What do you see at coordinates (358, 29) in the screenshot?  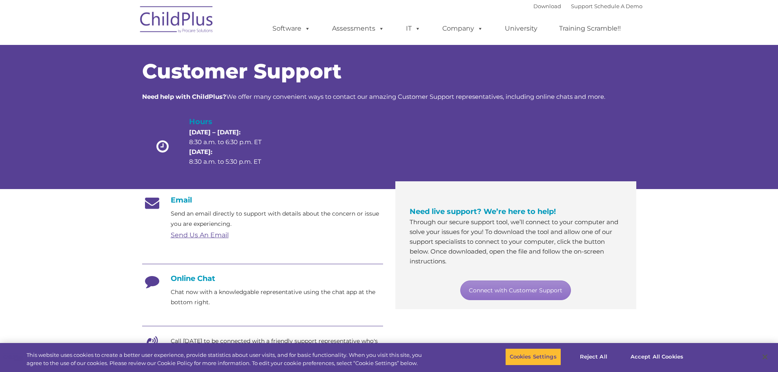 I see `a: Assessments` at bounding box center [358, 29].